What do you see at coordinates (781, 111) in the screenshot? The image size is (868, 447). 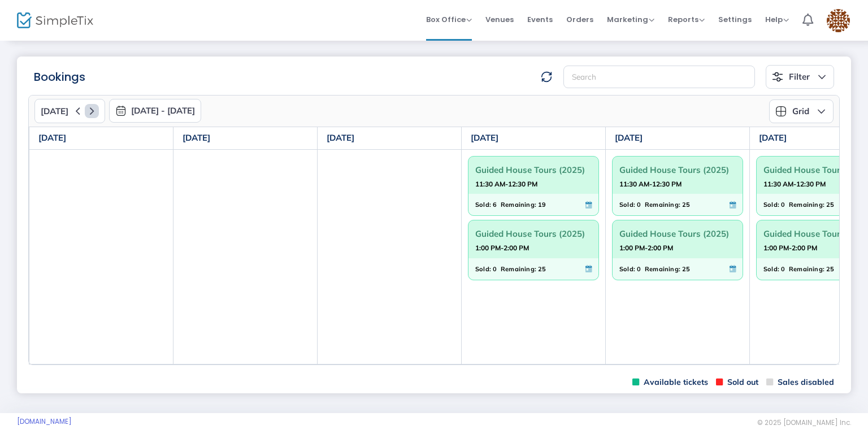 I see `img: grid` at bounding box center [781, 111].